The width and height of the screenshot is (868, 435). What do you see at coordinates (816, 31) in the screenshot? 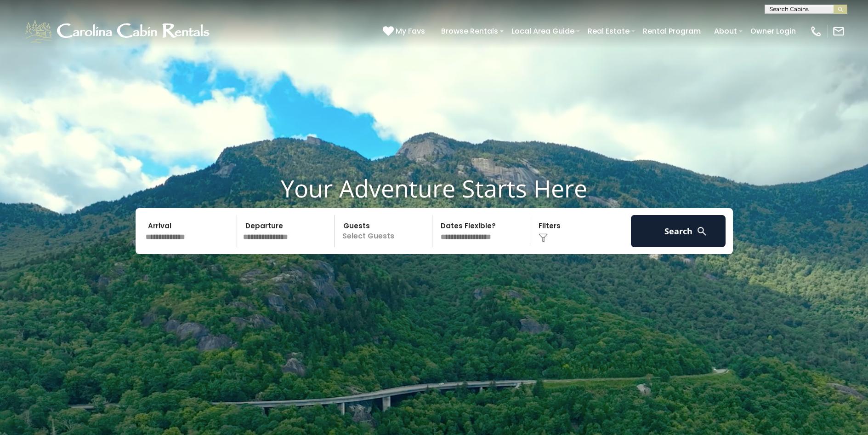
I see `img: phone-regular-white.png` at bounding box center [816, 31].